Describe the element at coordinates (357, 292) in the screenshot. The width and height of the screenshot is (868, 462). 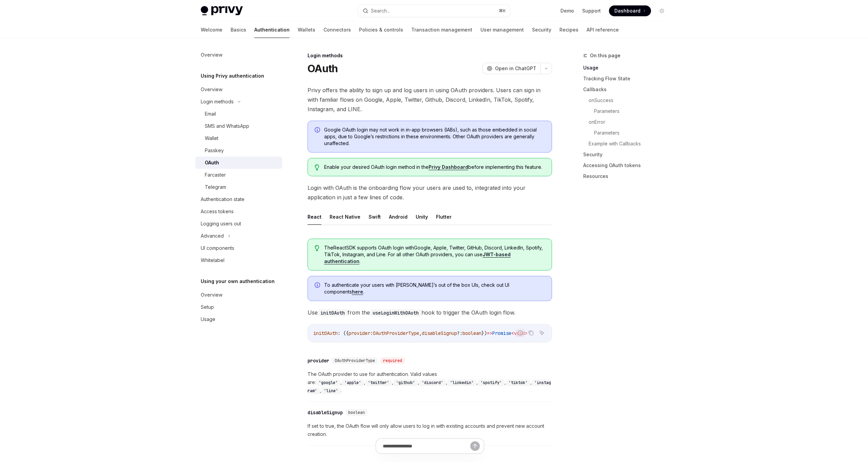
I see `a: here` at that location.